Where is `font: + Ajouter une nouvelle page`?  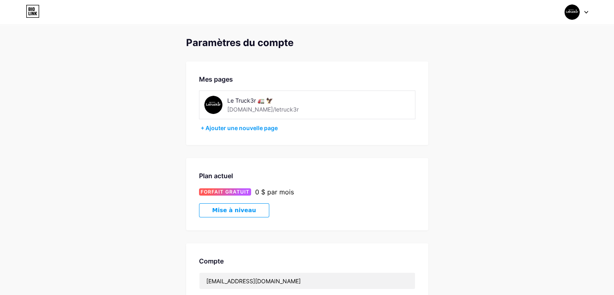
font: + Ajouter une nouvelle page is located at coordinates (239, 128).